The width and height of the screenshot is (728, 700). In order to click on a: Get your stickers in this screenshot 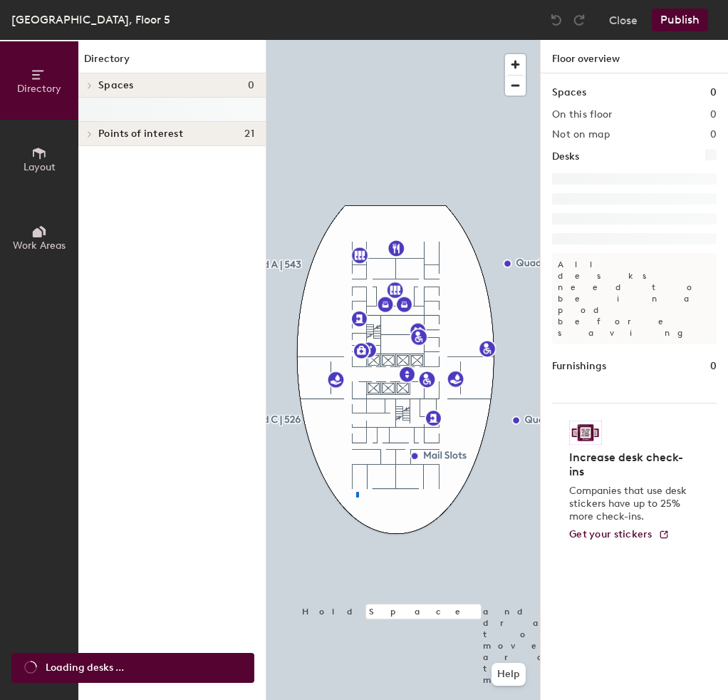, I will do `click(619, 535)`.